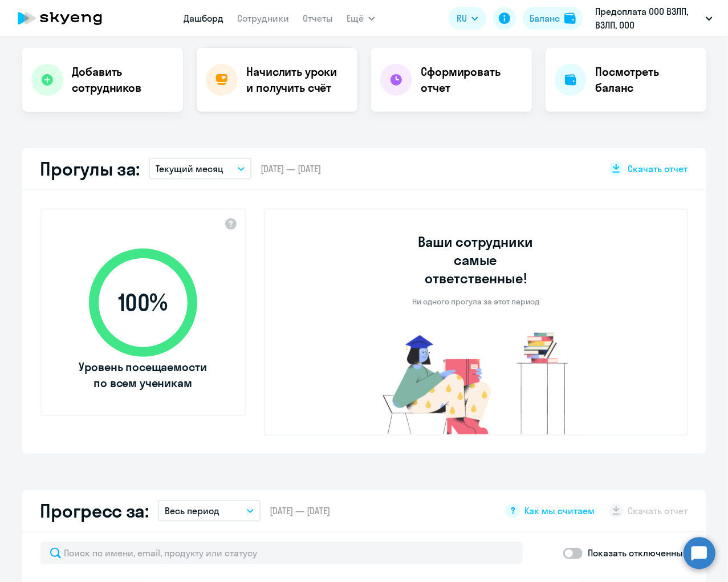  Describe the element at coordinates (355, 18) in the screenshot. I see `span: Ещё` at that location.